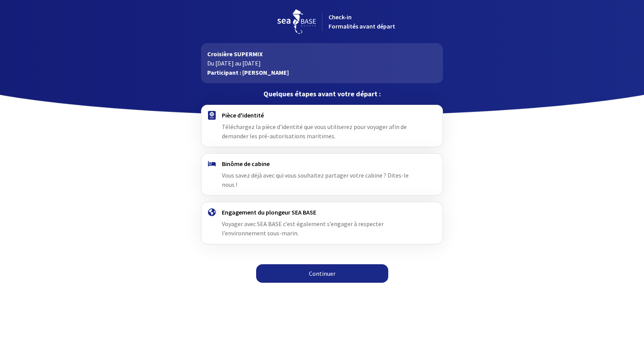 The width and height of the screenshot is (644, 359). I want to click on h4: Engagement du plongeur SEA BASE, so click(322, 212).